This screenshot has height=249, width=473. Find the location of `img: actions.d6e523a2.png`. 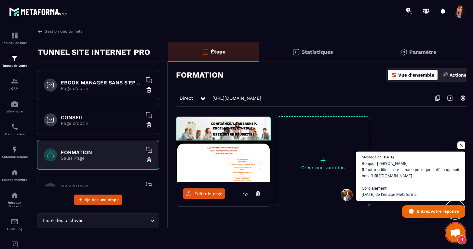

img: actions.d6e523a2.png is located at coordinates (445, 75).